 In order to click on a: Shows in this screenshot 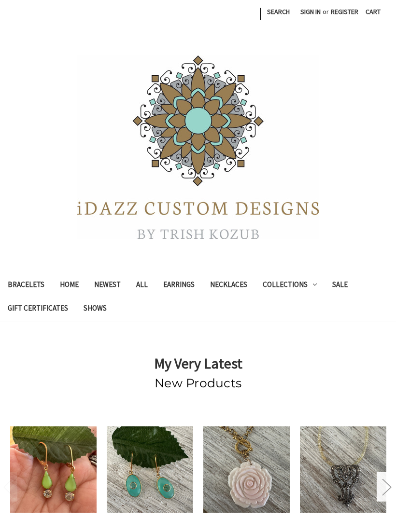, I will do `click(95, 309)`.